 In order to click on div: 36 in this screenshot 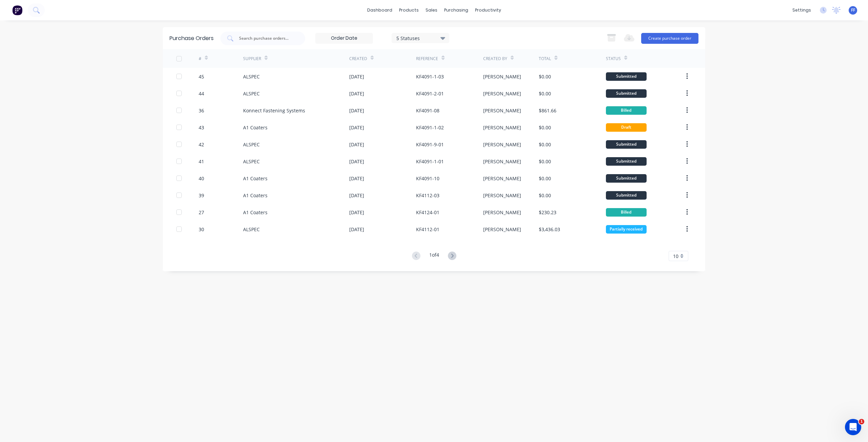, I will do `click(201, 111)`.